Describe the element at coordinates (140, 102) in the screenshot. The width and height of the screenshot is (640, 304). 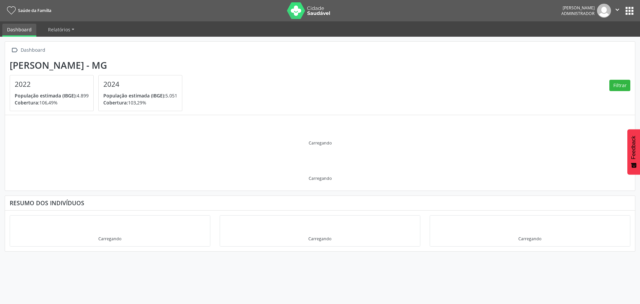
I see `p: 103,29%` at that location.